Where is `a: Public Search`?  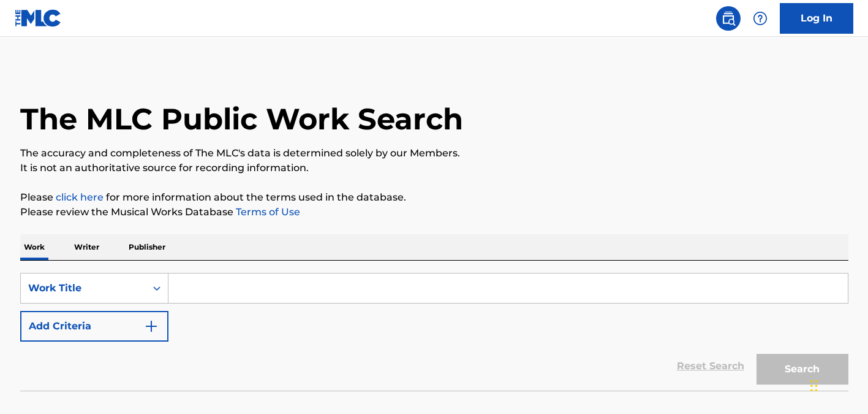 a: Public Search is located at coordinates (728, 19).